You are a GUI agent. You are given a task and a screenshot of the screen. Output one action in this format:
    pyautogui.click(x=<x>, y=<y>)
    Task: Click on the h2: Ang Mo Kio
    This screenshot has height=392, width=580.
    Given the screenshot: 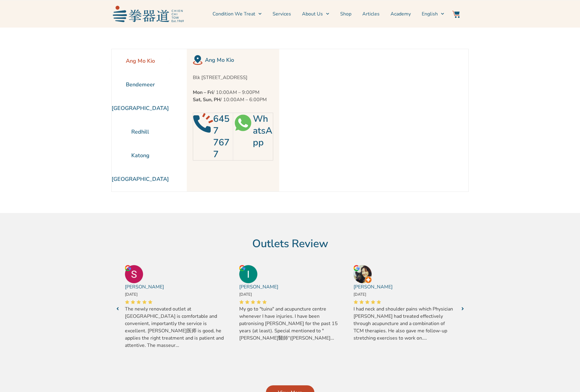 What is the action you would take?
    pyautogui.click(x=239, y=60)
    